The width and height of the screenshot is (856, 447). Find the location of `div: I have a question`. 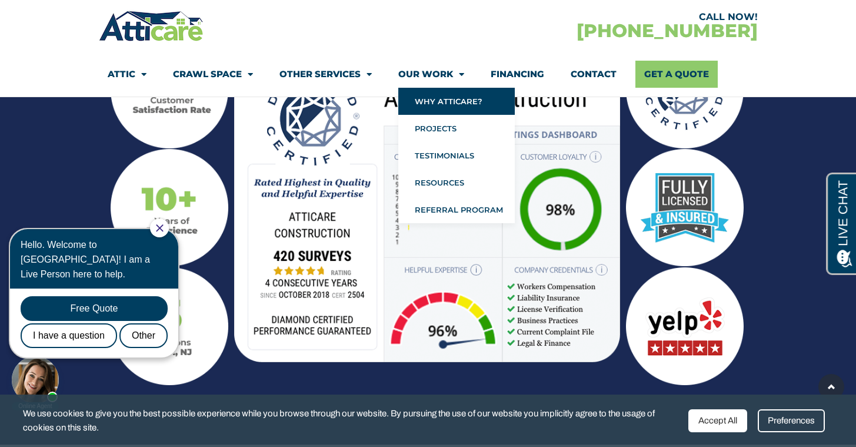

div: I have a question is located at coordinates (63, 118).